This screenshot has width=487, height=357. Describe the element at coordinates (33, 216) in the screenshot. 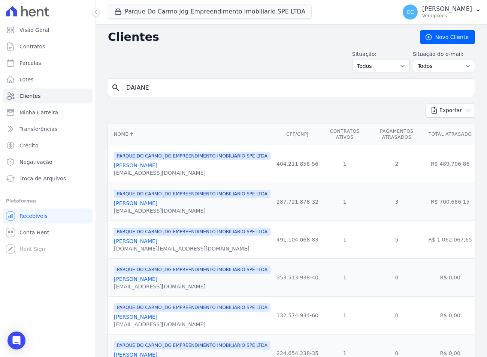

I see `span: Recebíveis` at that location.